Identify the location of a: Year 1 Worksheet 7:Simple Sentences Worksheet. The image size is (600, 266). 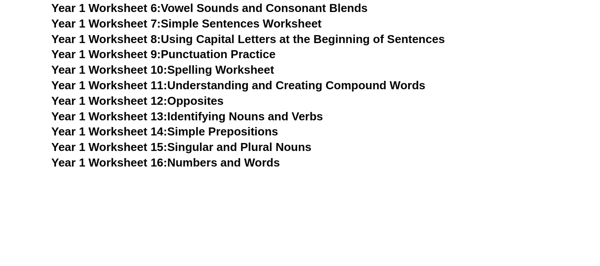
(186, 24).